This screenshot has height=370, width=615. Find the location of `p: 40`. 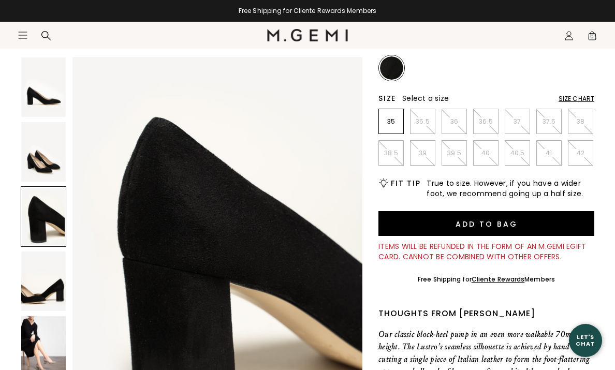

p: 40 is located at coordinates (486, 153).